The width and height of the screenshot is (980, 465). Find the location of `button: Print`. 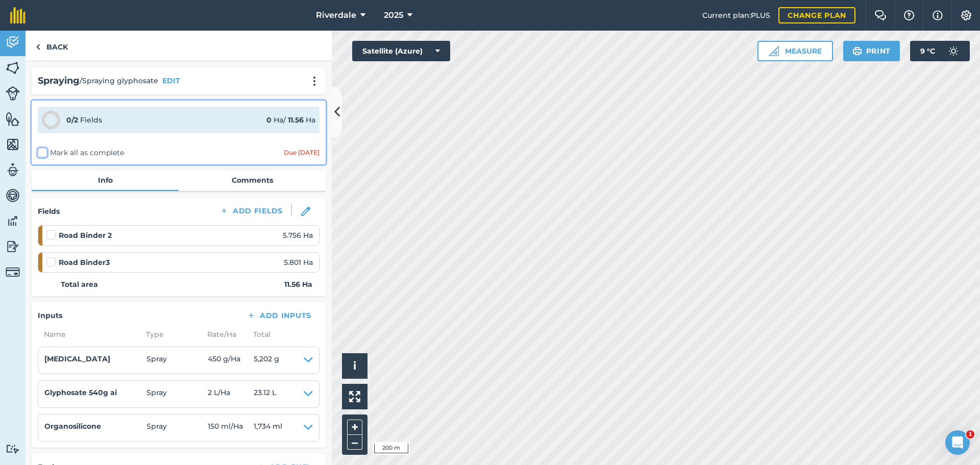

button: Print is located at coordinates (872, 51).